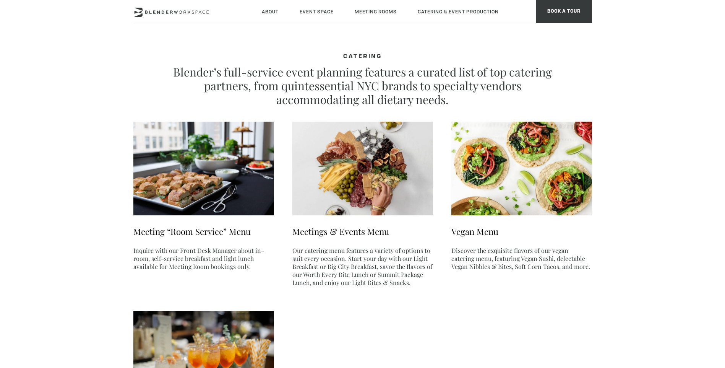 This screenshot has width=725, height=368. What do you see at coordinates (204, 258) in the screenshot?
I see `p: Inquire with our Front Desk Manager about in-room, self-service breakfast and light lunch availab...` at bounding box center [204, 258].